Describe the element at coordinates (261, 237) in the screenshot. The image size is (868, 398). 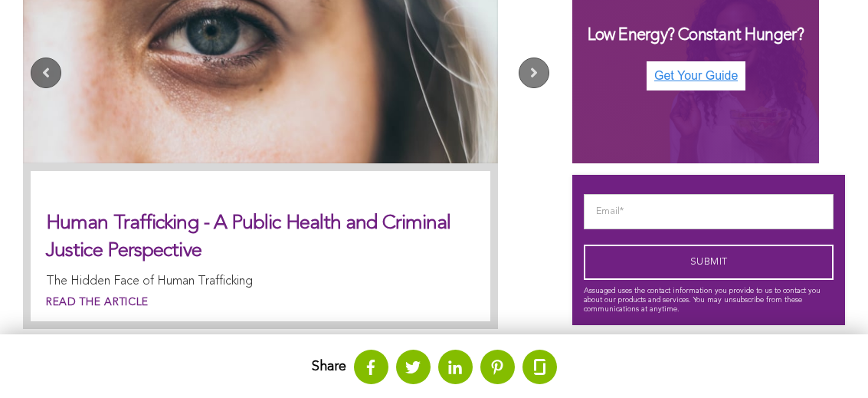
I see `h2: Human Trafficking - A Public Health and Criminal Justice Perspective` at that location.